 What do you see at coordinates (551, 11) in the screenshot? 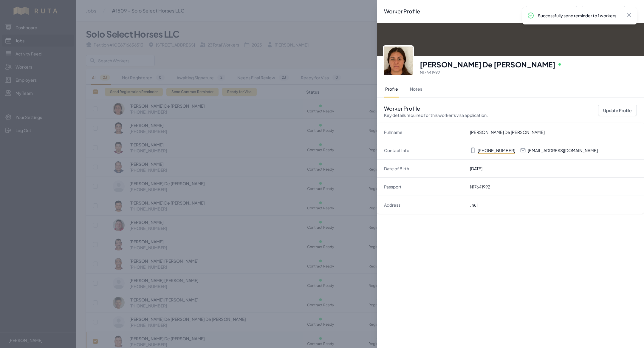
I see `button: Previous Worker` at bounding box center [551, 11].